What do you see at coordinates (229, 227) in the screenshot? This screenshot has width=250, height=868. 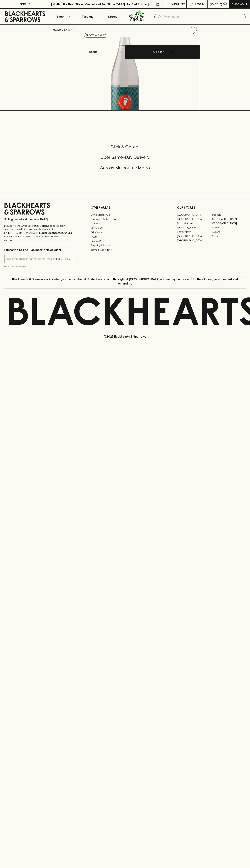 I see `a: Fitzroy` at bounding box center [229, 227].